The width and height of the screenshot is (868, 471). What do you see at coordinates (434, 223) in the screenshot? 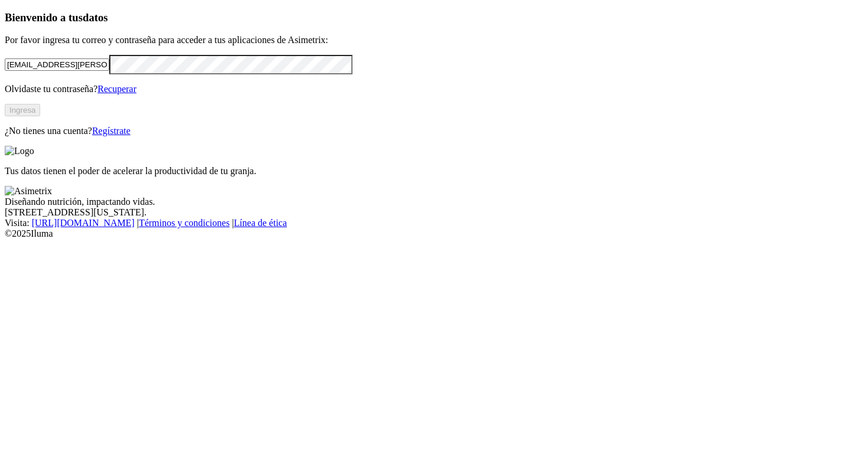
I see `div: Visita : | |` at bounding box center [434, 223].